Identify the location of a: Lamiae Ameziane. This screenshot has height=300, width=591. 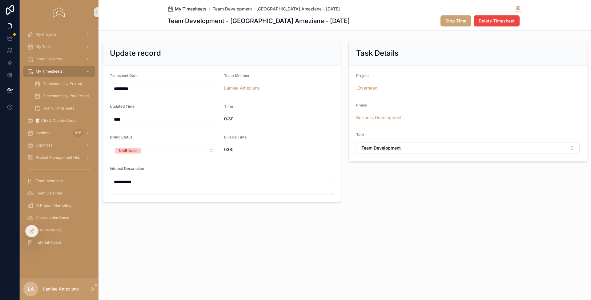
(242, 88).